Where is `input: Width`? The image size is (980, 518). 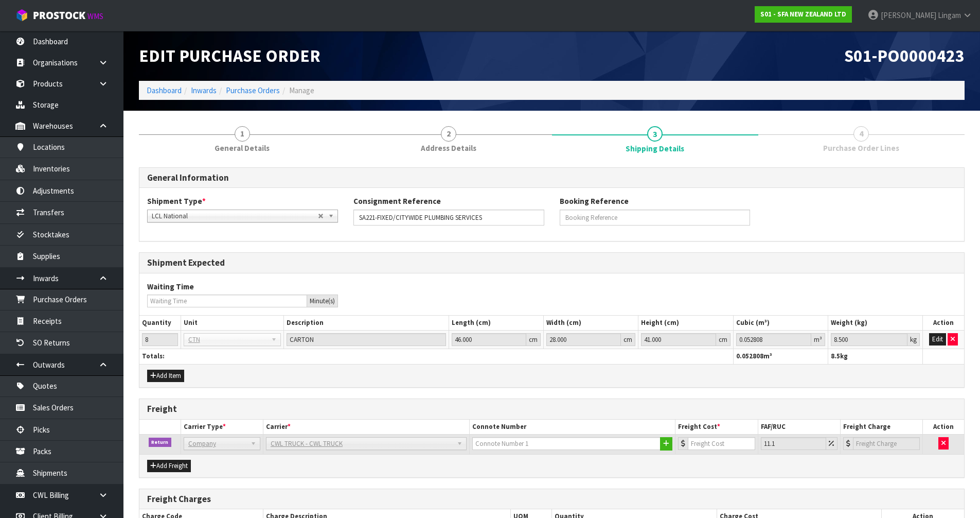
input: Width is located at coordinates (584, 339).